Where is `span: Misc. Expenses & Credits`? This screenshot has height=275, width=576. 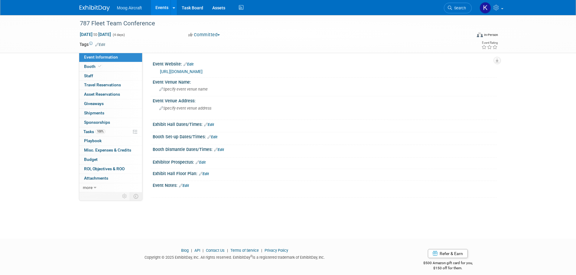 span: Misc. Expenses & Credits is located at coordinates (108, 150).